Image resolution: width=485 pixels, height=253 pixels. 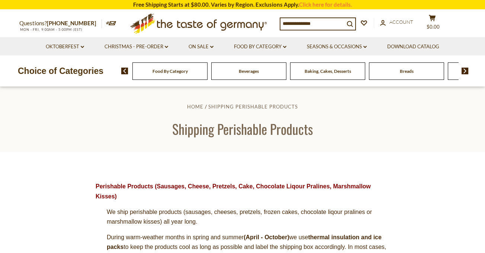 I want to click on span: Beverages, so click(x=249, y=71).